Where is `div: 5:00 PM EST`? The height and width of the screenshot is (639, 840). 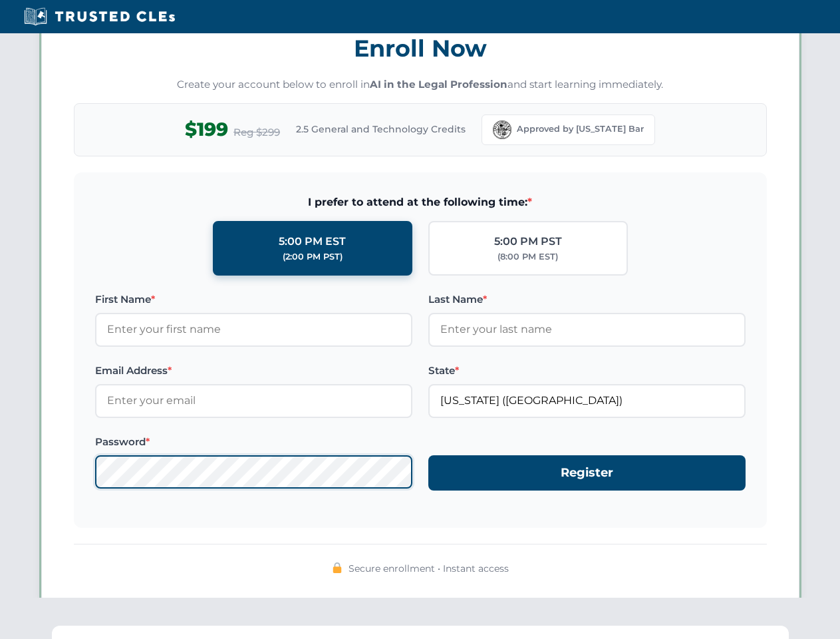
div: 5:00 PM EST is located at coordinates (312, 242).